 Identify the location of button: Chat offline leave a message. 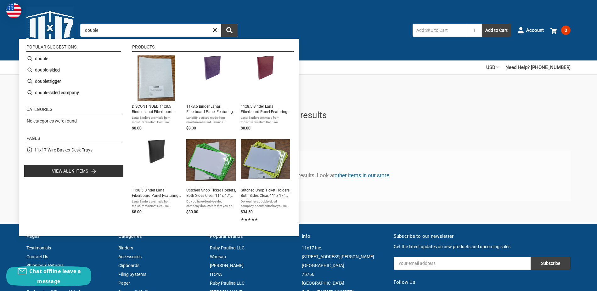
(49, 276).